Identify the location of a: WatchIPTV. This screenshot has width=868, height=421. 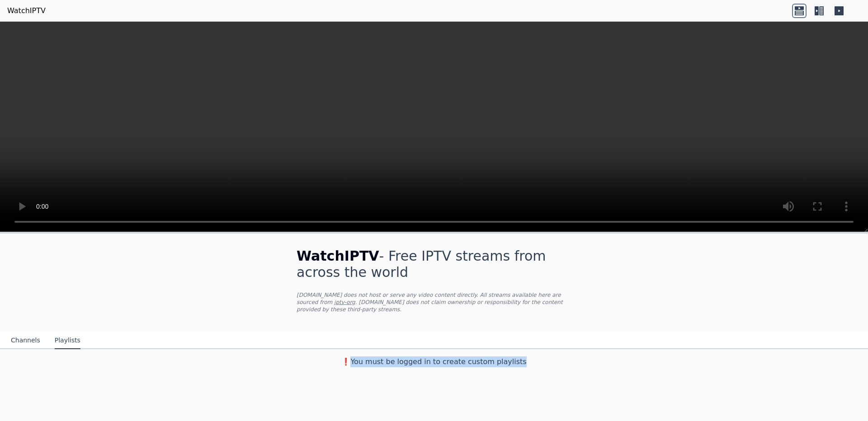
(26, 11).